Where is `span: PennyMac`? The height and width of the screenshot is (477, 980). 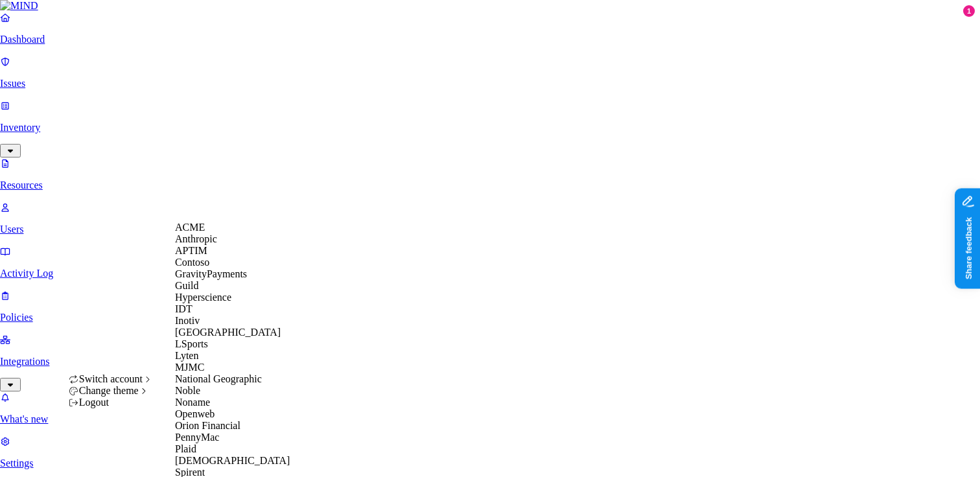
span: PennyMac is located at coordinates (197, 437).